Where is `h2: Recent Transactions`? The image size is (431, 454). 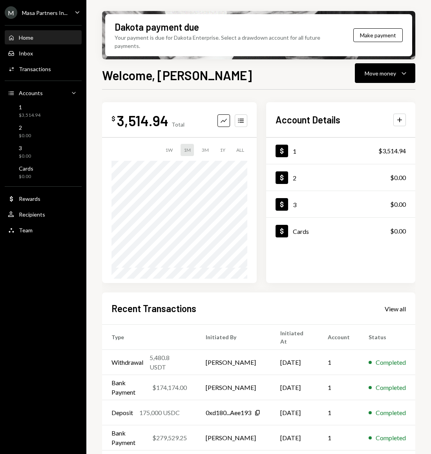 h2: Recent Transactions is located at coordinates (154, 308).